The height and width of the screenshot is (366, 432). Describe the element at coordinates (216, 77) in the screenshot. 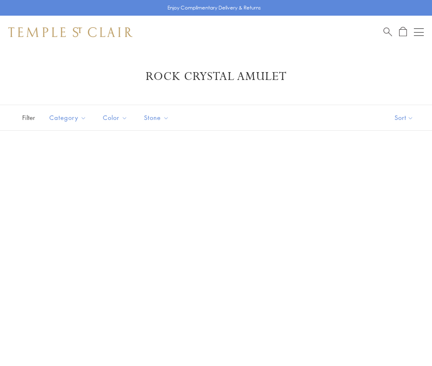

I see `h1: Rock Crystal Amulet` at that location.